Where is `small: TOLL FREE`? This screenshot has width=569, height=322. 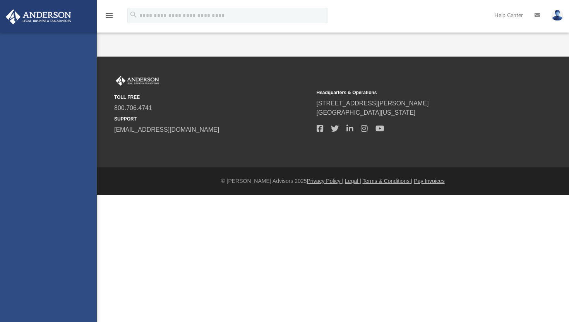
small: TOLL FREE is located at coordinates (213, 97).